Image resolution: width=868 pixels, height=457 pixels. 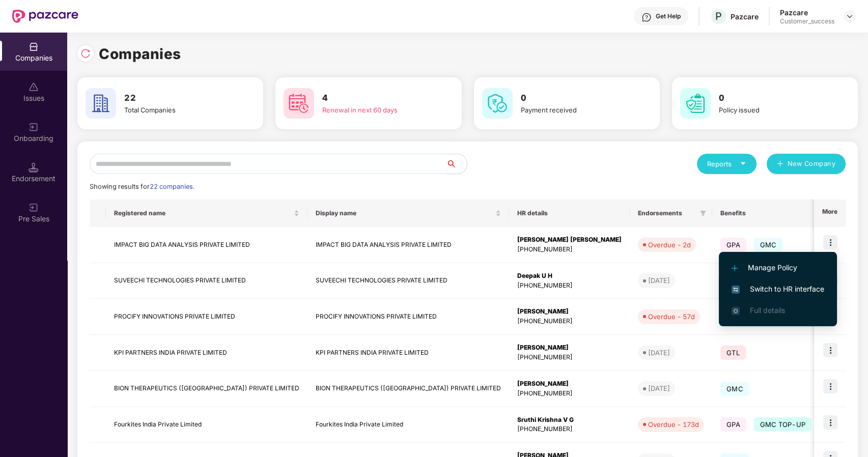 I want to click on th: Registered name, so click(x=207, y=213).